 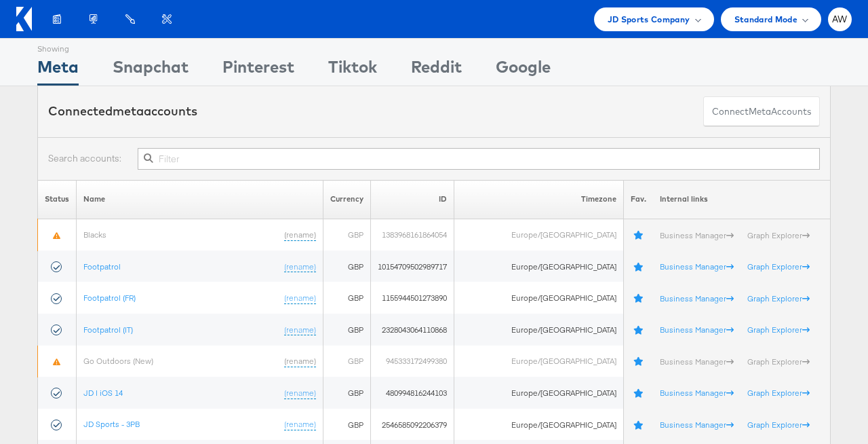 What do you see at coordinates (412, 361) in the screenshot?
I see `td: 945333172499380` at bounding box center [412, 361].